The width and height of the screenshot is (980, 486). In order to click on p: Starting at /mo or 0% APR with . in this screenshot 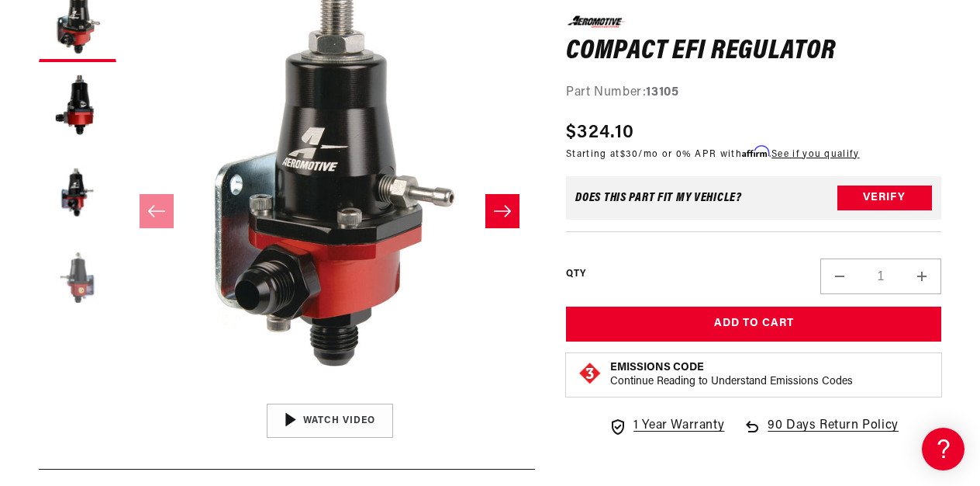, I will do `click(713, 152)`.